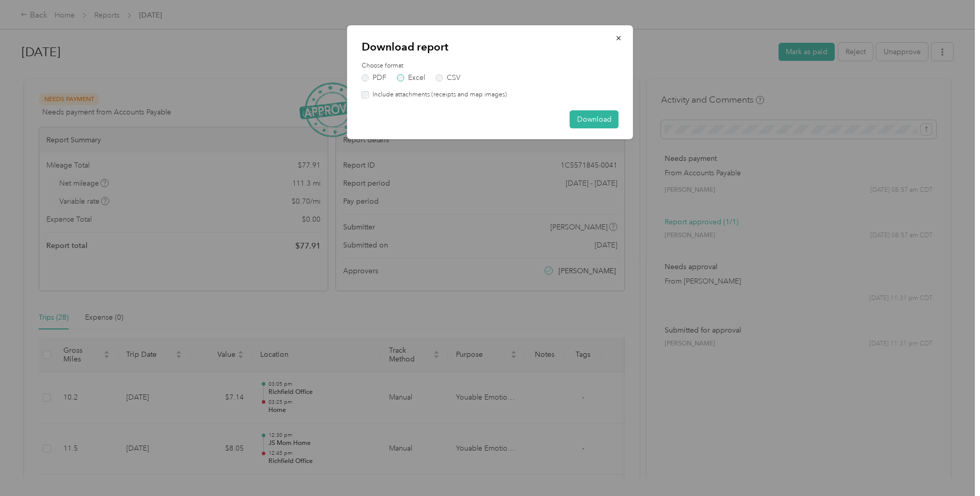 The height and width of the screenshot is (496, 980). I want to click on label: Include attachments (receipts and map images), so click(438, 95).